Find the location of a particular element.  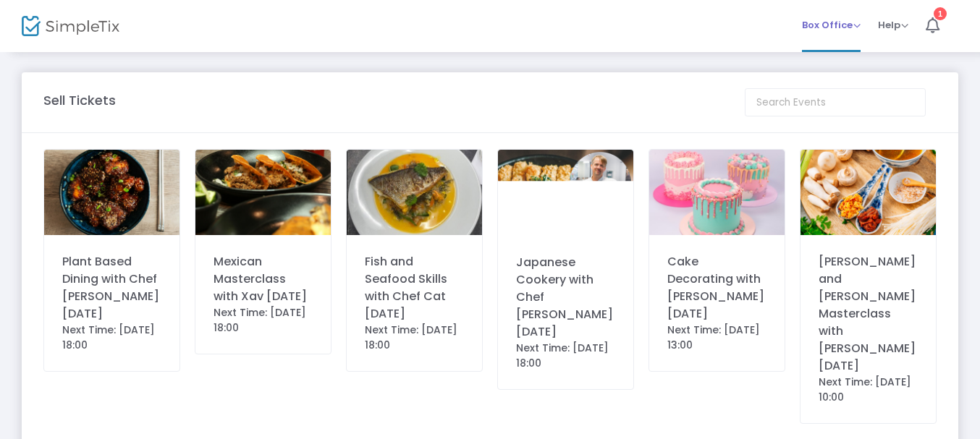

span: Help is located at coordinates (863, 25).